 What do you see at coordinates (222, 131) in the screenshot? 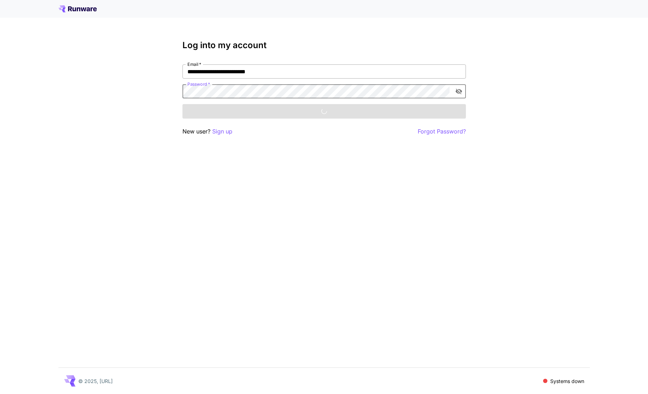
I see `p: Sign up` at bounding box center [222, 131].